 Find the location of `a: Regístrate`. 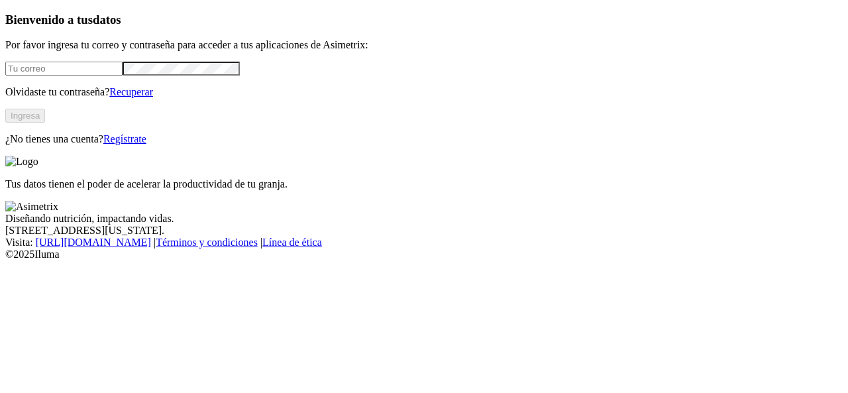

a: Regístrate is located at coordinates (124, 138).